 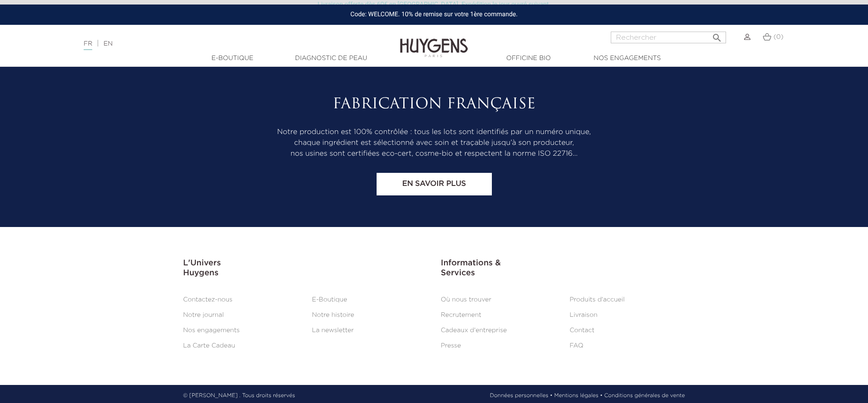 I want to click on a: La newsletter, so click(x=333, y=330).